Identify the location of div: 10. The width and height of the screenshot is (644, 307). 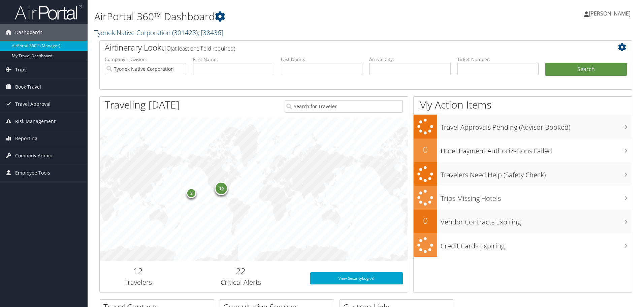
(222, 188).